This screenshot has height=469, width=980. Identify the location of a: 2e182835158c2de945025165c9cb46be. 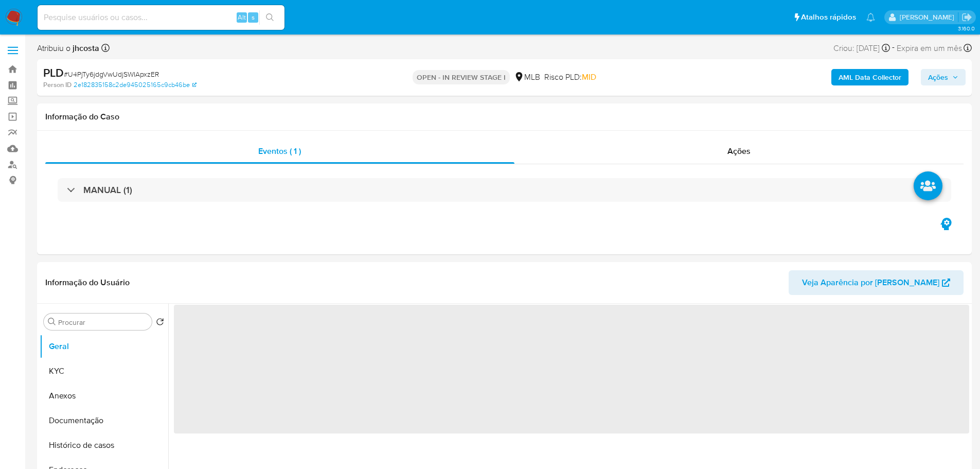
(135, 85).